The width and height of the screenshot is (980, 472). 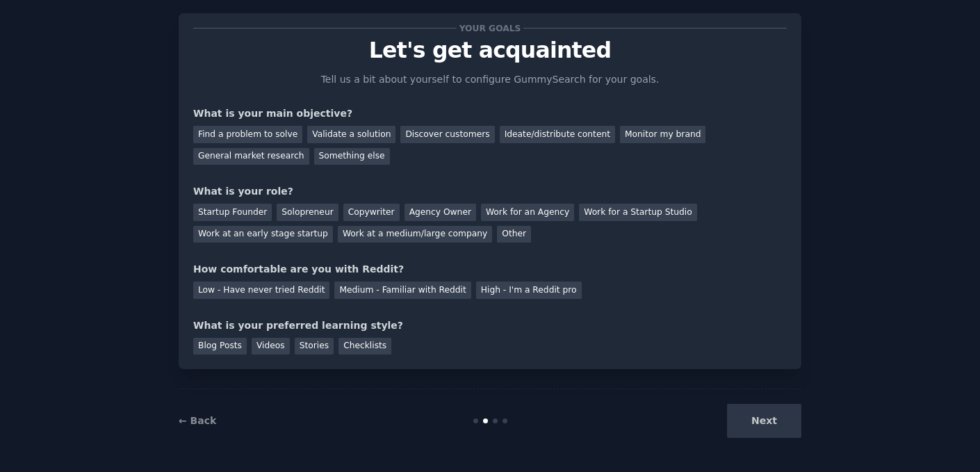 I want to click on p: Let's get acquainted, so click(x=490, y=50).